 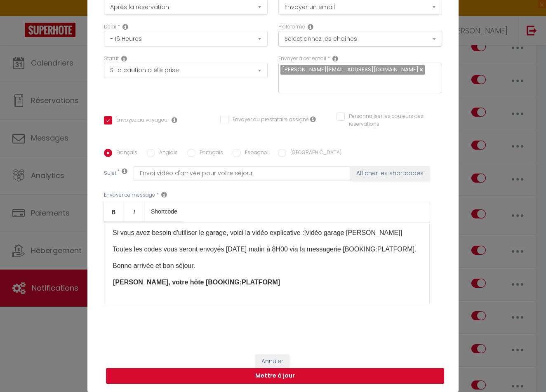 What do you see at coordinates (275, 376) in the screenshot?
I see `button: Mettre à jour` at bounding box center [275, 376].